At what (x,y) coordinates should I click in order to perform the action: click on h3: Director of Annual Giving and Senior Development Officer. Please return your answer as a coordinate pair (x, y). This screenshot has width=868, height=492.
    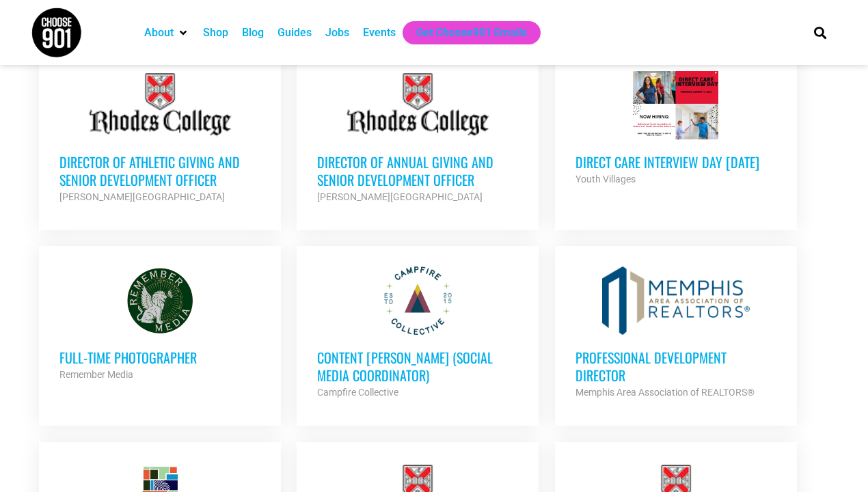
    Looking at the image, I should click on (418, 171).